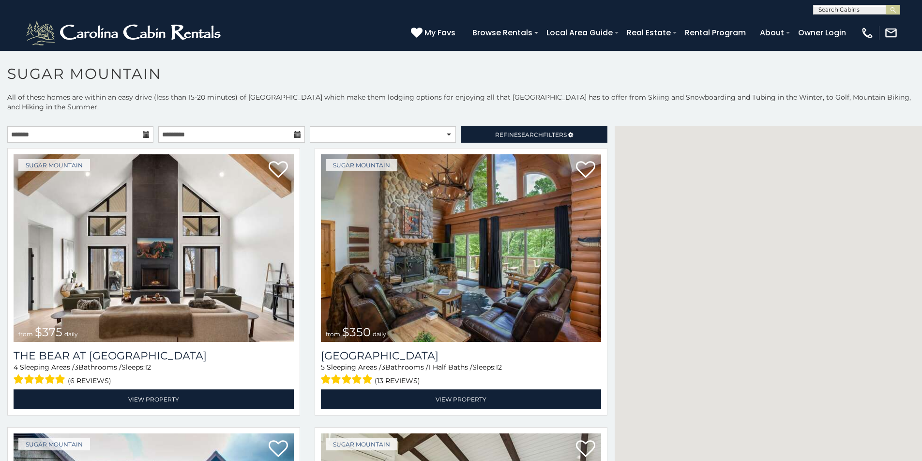 The width and height of the screenshot is (922, 461). What do you see at coordinates (461, 356) in the screenshot?
I see `h3: Grouse Moor Lodge` at bounding box center [461, 356].